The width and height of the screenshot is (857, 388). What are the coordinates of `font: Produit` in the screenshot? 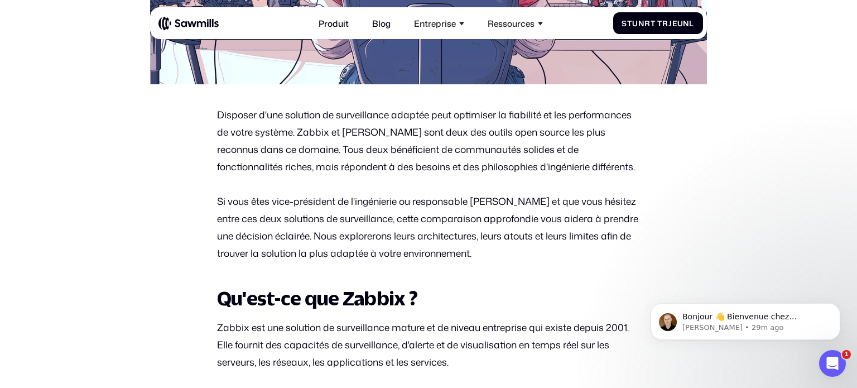 It's located at (334, 23).